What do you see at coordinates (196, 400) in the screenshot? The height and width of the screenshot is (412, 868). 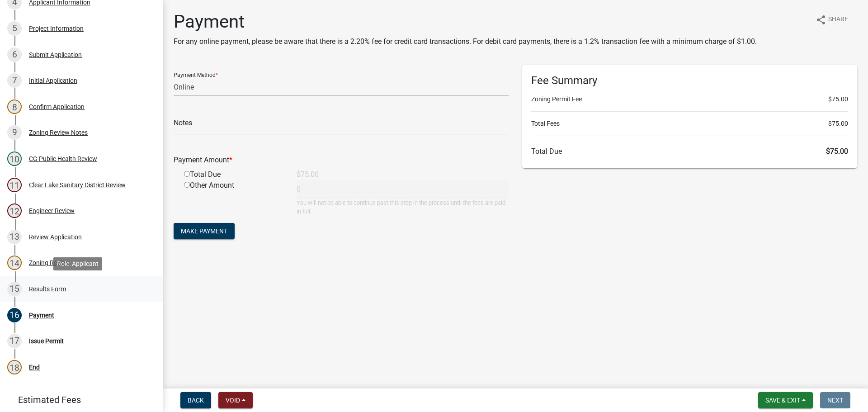 I see `span: Back` at bounding box center [196, 400].